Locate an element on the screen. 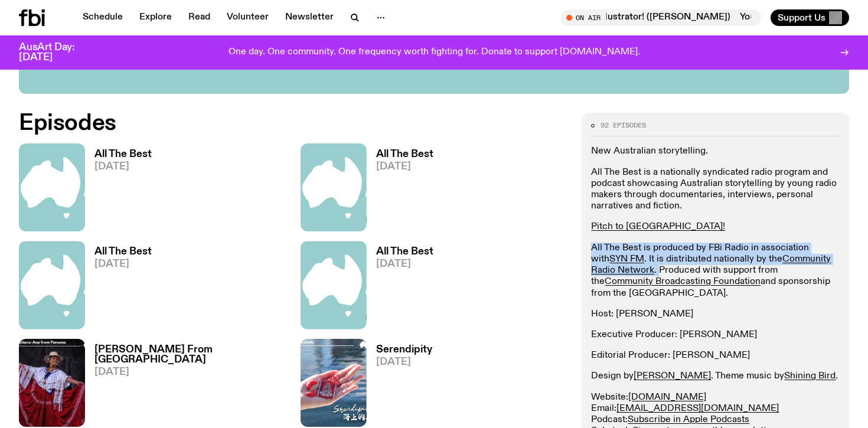 The image size is (868, 428). a: Explore is located at coordinates (155, 18).